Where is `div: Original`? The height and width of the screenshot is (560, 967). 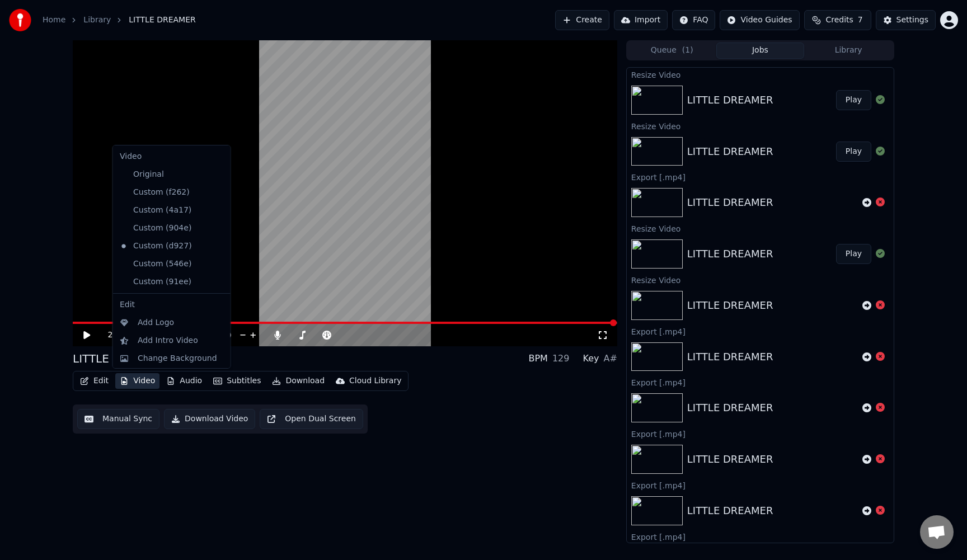
div: Original is located at coordinates (164, 174).